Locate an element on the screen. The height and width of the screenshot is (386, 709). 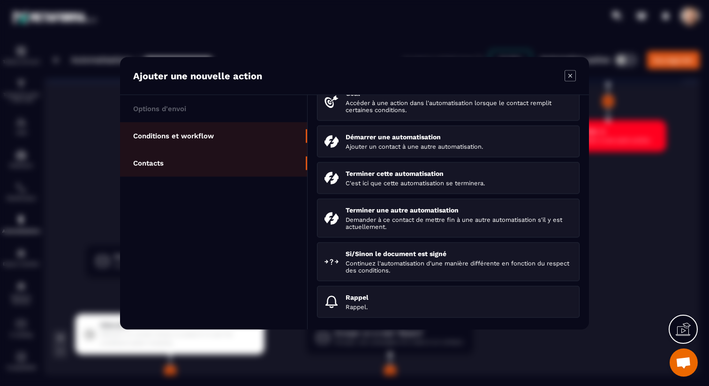
img: endAutomation.svg is located at coordinates (332, 178).